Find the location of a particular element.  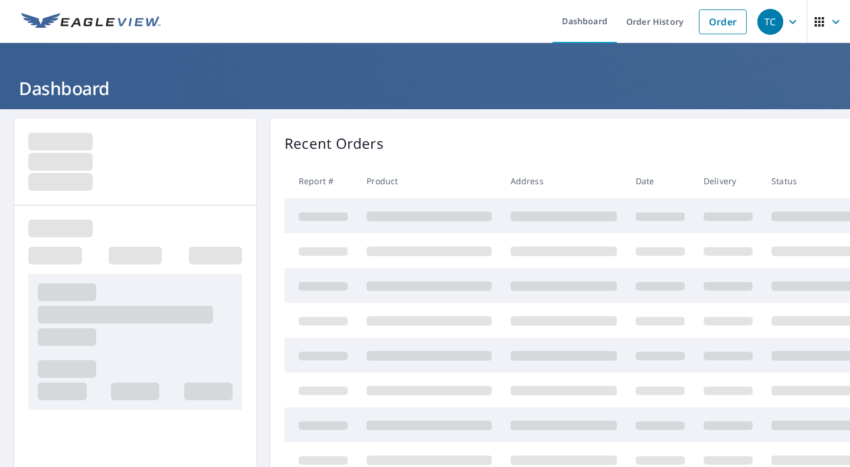

th: Address is located at coordinates (564, 181).